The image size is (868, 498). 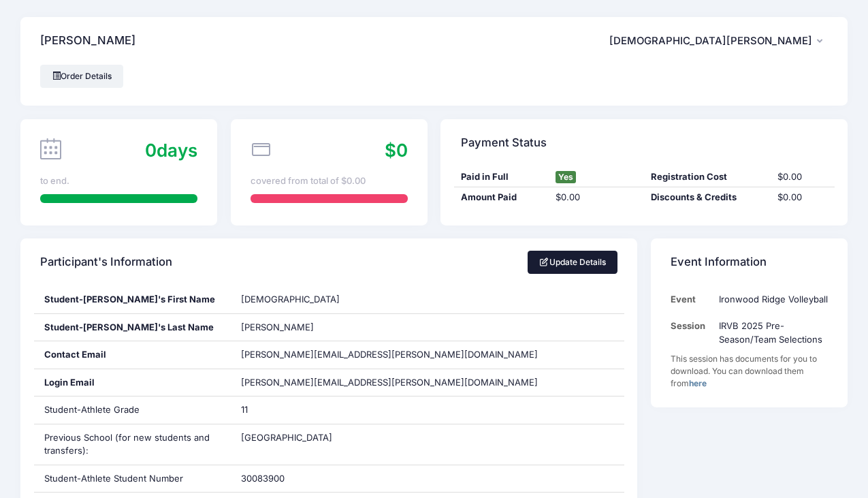 What do you see at coordinates (718, 262) in the screenshot?
I see `h4: Event Information` at bounding box center [718, 262].